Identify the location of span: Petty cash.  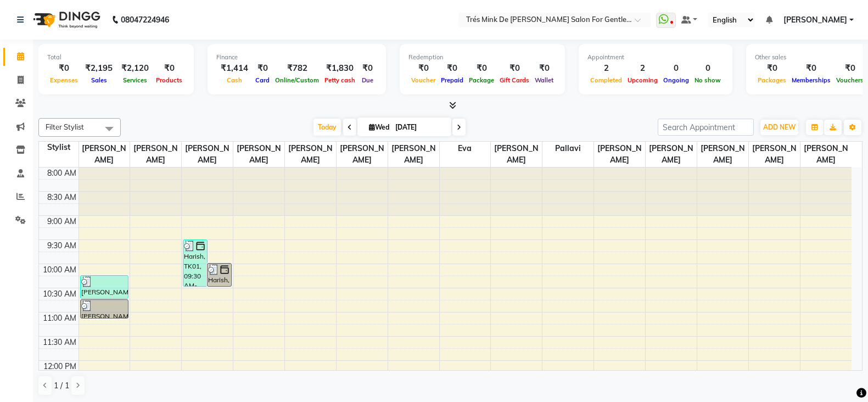
(340, 80).